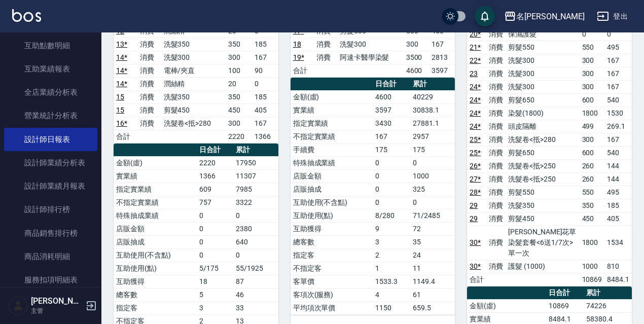 Image resolution: width=644 pixels, height=324 pixels. I want to click on td: 11307, so click(256, 176).